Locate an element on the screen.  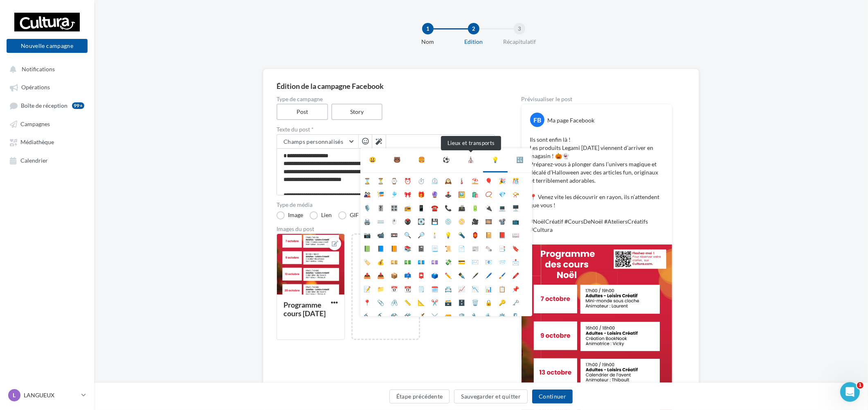
div: 2 is located at coordinates (473, 29).